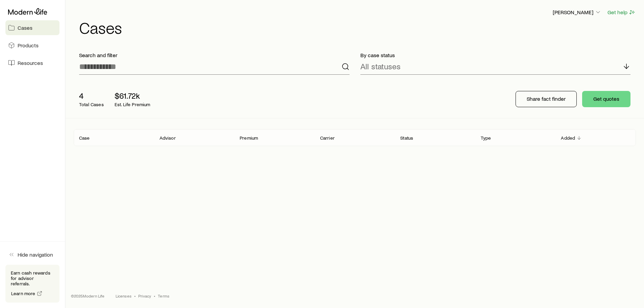 The width and height of the screenshot is (644, 308). What do you see at coordinates (30, 63) in the screenshot?
I see `span: Resources` at bounding box center [30, 63].